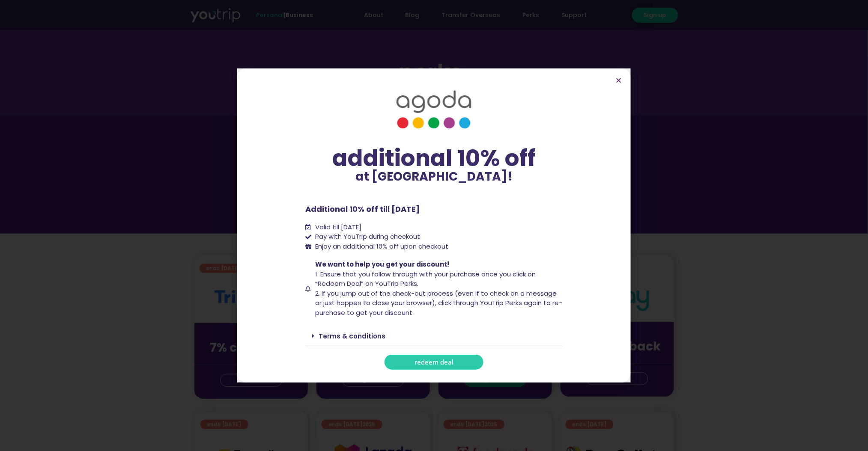 This screenshot has height=451, width=868. What do you see at coordinates (382, 245) in the screenshot?
I see `span: Enjoy an additional 10% off upon checkout` at bounding box center [382, 245].